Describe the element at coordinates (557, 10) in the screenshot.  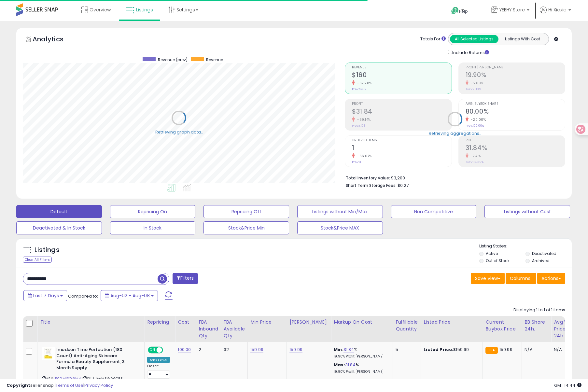
I see `span: Hi Xiaxia` at that location.